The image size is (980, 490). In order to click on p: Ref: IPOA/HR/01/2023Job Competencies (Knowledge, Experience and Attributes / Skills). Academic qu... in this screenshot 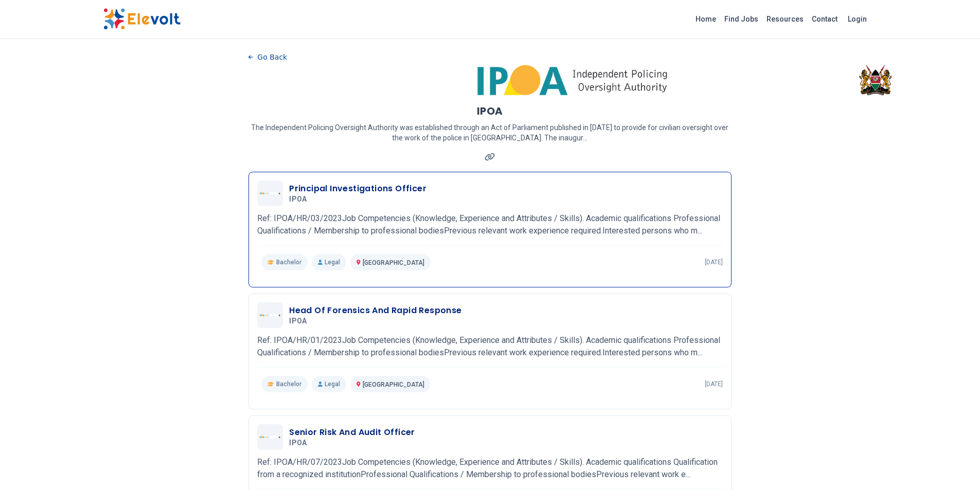, I will do `click(490, 346)`.